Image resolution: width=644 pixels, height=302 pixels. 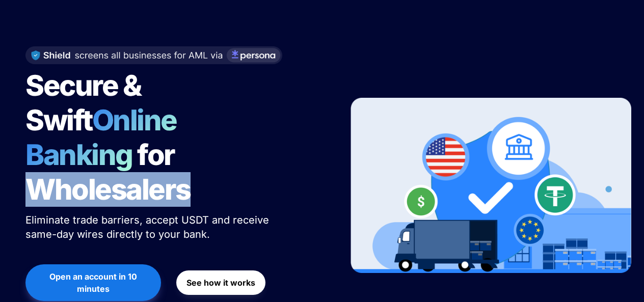 I want to click on a: See how it works, so click(x=220, y=283).